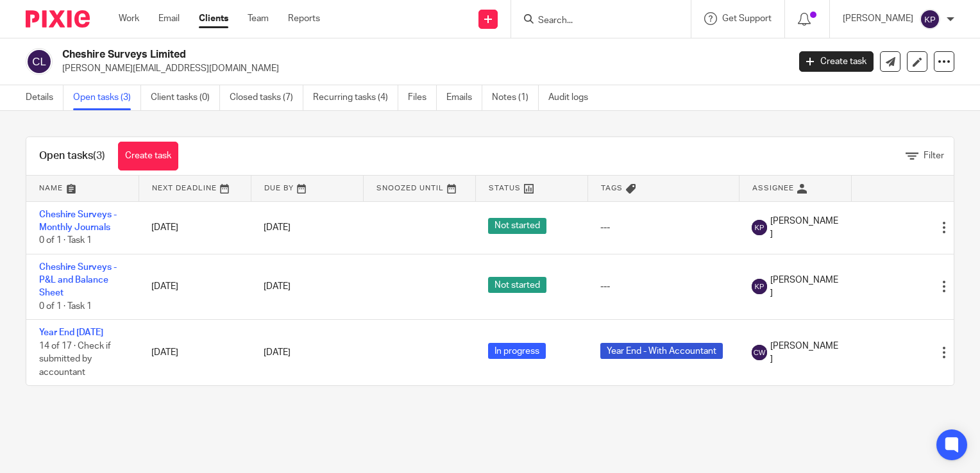 This screenshot has height=473, width=980. Describe the element at coordinates (504, 188) in the screenshot. I see `span: Status` at that location.